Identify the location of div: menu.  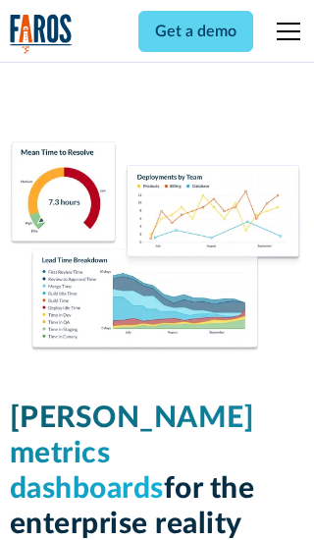
(285, 31).